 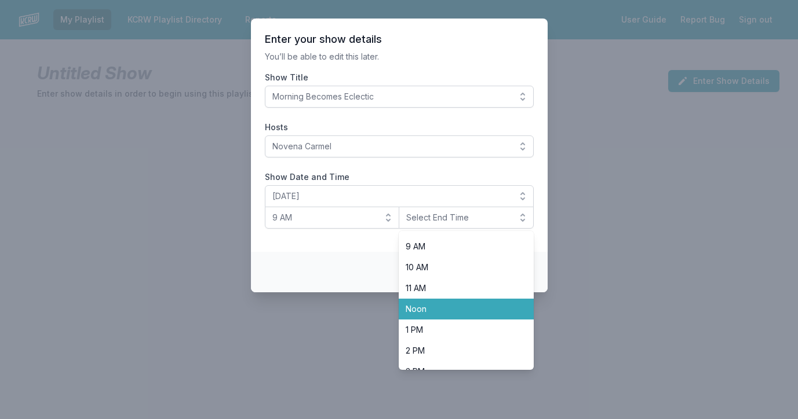 What do you see at coordinates (459, 330) in the screenshot?
I see `span: 1 PM` at bounding box center [459, 330].